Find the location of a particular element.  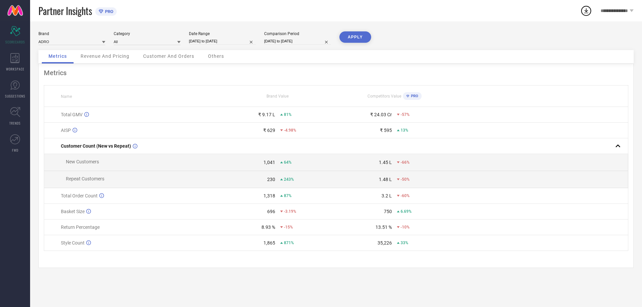

span: AISP is located at coordinates (66, 130).